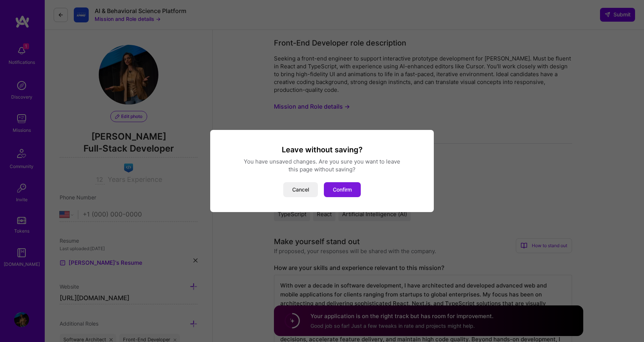 The height and width of the screenshot is (342, 644). What do you see at coordinates (322, 171) in the screenshot?
I see `div: modal` at bounding box center [322, 171].